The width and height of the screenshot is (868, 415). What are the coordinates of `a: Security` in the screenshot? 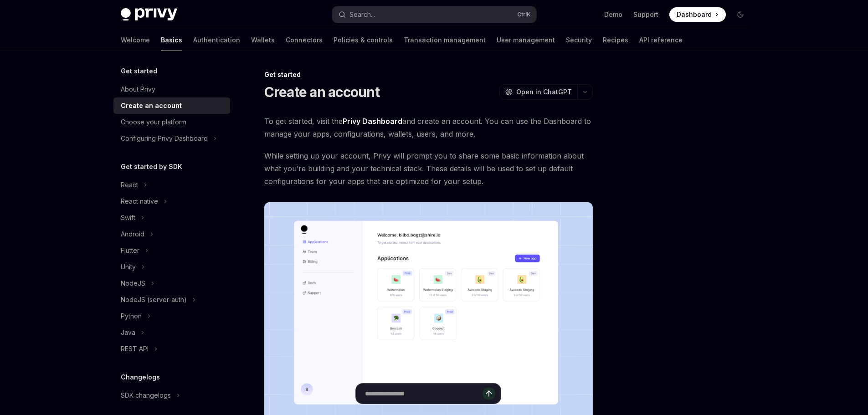 It's located at (578, 40).